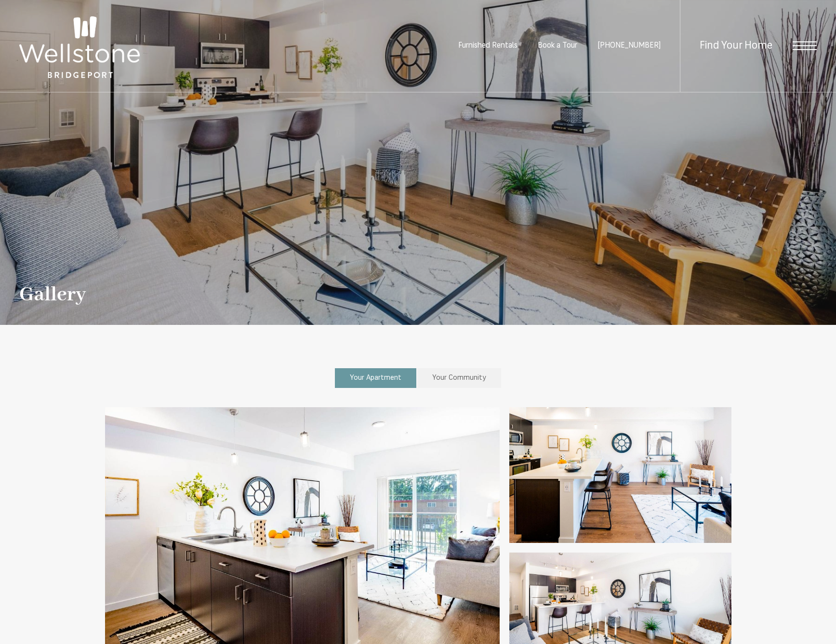 The image size is (836, 644). I want to click on span: Find Your Home, so click(736, 46).